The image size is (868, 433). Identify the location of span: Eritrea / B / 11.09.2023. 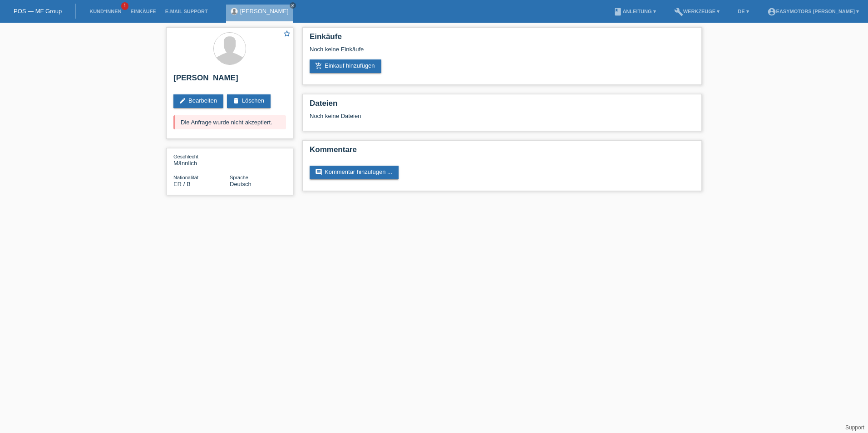
(182, 183).